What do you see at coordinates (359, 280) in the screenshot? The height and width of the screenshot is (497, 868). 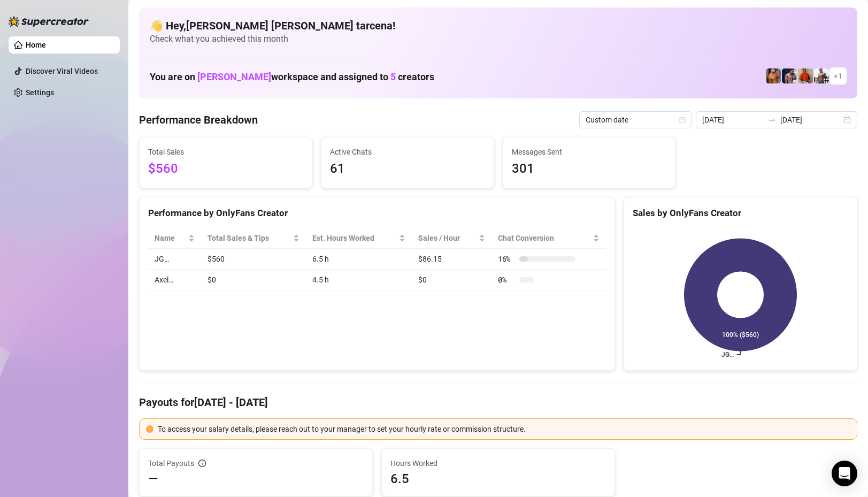 I see `td: 4.5 h` at bounding box center [359, 280].